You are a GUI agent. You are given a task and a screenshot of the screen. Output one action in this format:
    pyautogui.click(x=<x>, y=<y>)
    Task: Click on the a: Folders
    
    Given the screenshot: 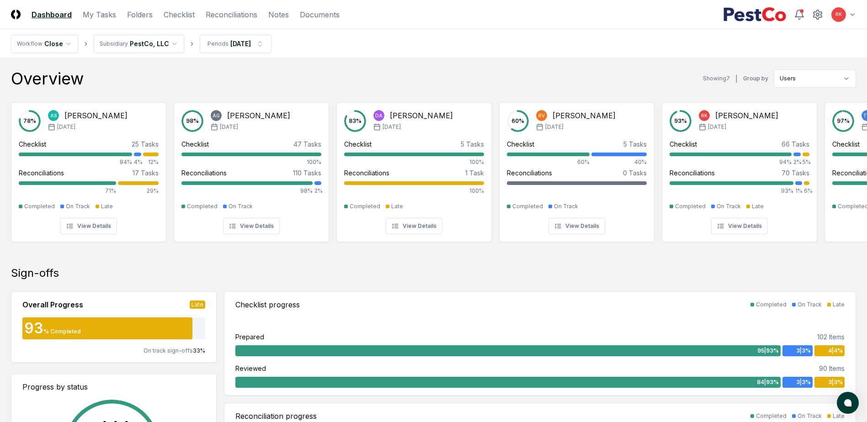 What is the action you would take?
    pyautogui.click(x=140, y=15)
    